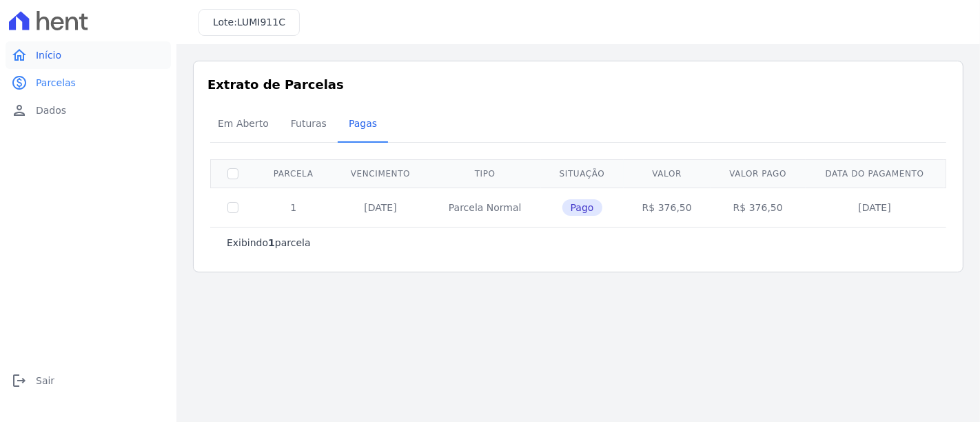 The height and width of the screenshot is (422, 980). Describe the element at coordinates (271, 243) in the screenshot. I see `b: 1` at that location.